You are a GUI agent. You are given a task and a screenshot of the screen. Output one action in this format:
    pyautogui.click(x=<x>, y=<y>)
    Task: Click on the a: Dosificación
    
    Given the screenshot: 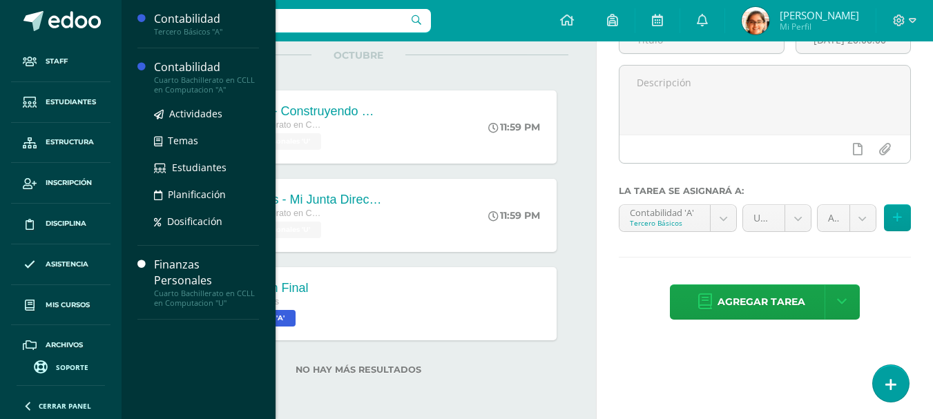 What is the action you would take?
    pyautogui.click(x=207, y=221)
    